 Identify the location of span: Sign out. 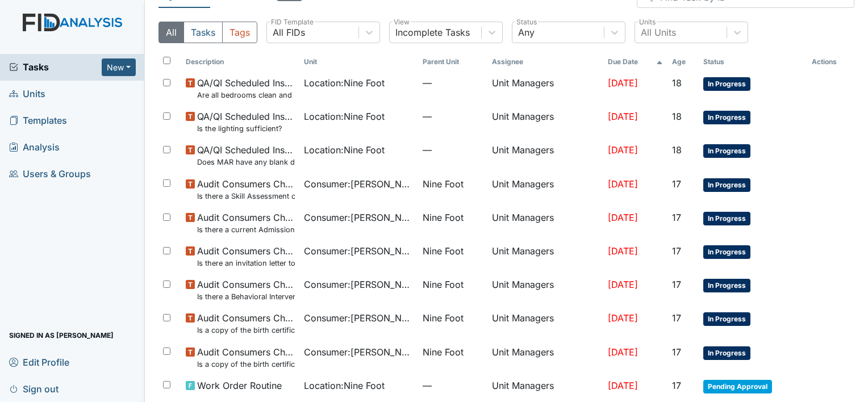
(34, 389).